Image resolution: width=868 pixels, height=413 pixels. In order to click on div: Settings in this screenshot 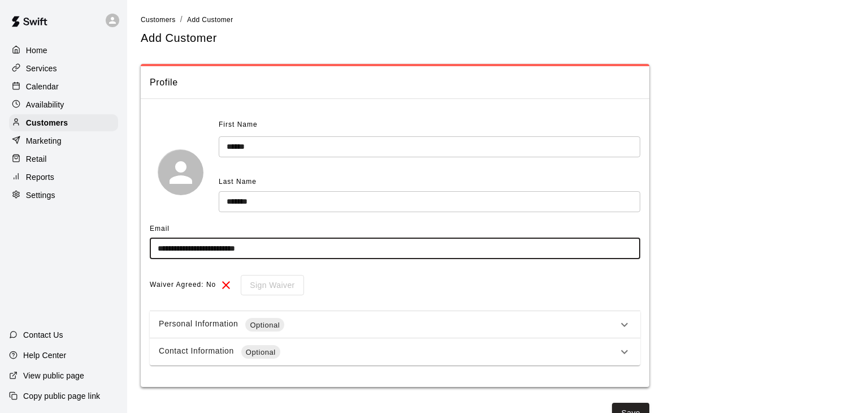, I will do `click(64, 195)`.